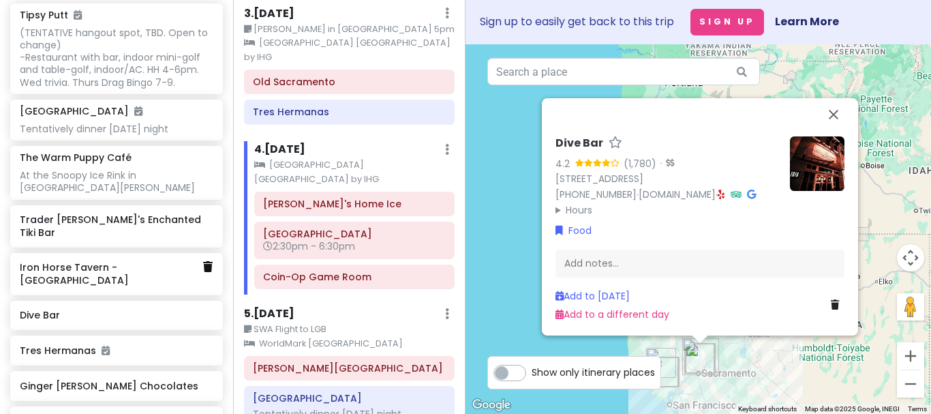 This screenshot has height=414, width=931. I want to click on h6: The Warm Puppy Café, so click(76, 158).